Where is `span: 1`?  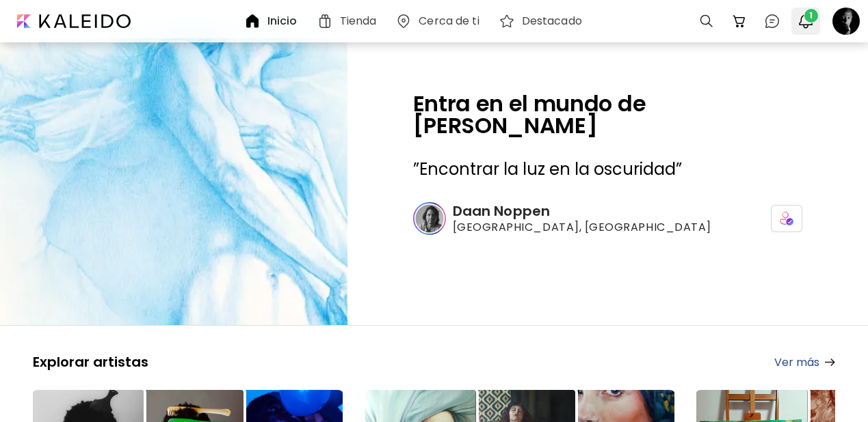 span: 1 is located at coordinates (811, 16).